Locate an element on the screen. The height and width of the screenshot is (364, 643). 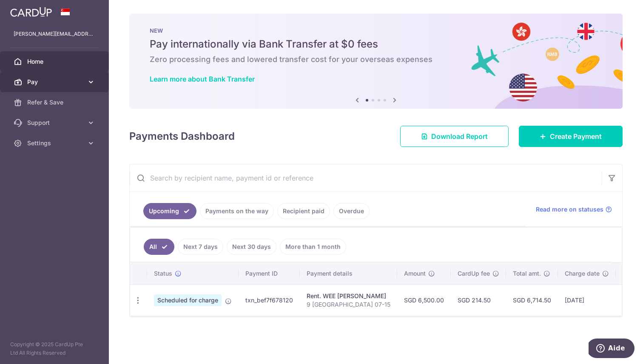
span: CardUp fee is located at coordinates (474, 274).